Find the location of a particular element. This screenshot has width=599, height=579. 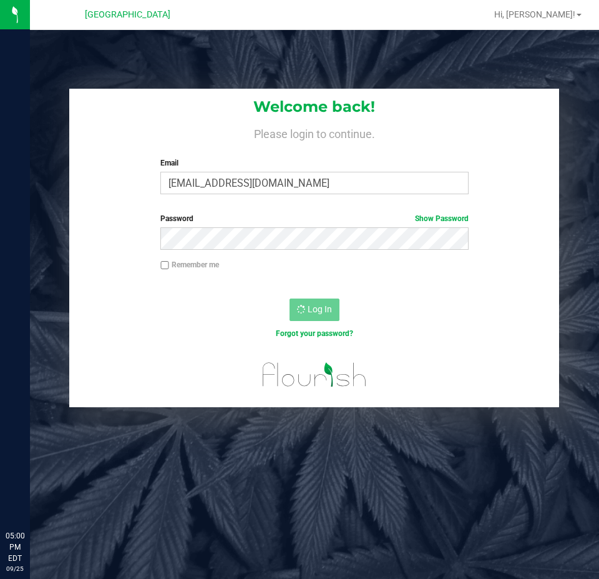

h4: Please login to continue. is located at coordinates (314, 132).